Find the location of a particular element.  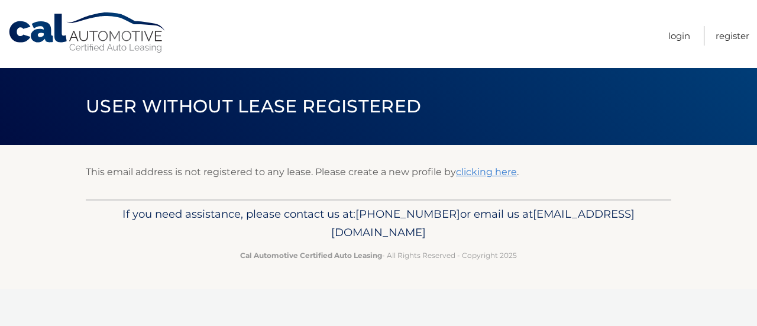

strong: Cal Automotive Certified Auto Leasing is located at coordinates (311, 255).